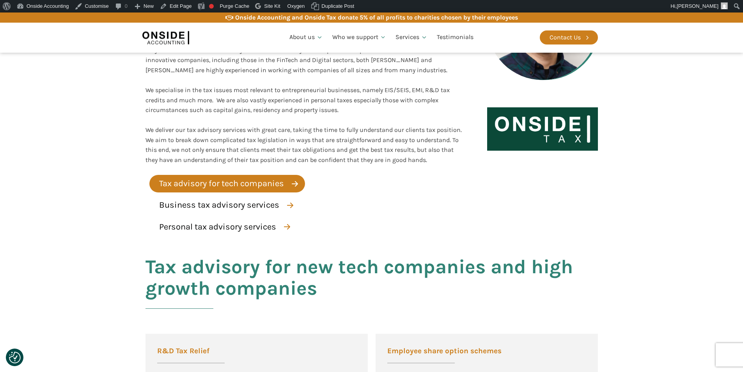  Describe the element at coordinates (218, 227) in the screenshot. I see `div: Personal tax advisory services` at that location.